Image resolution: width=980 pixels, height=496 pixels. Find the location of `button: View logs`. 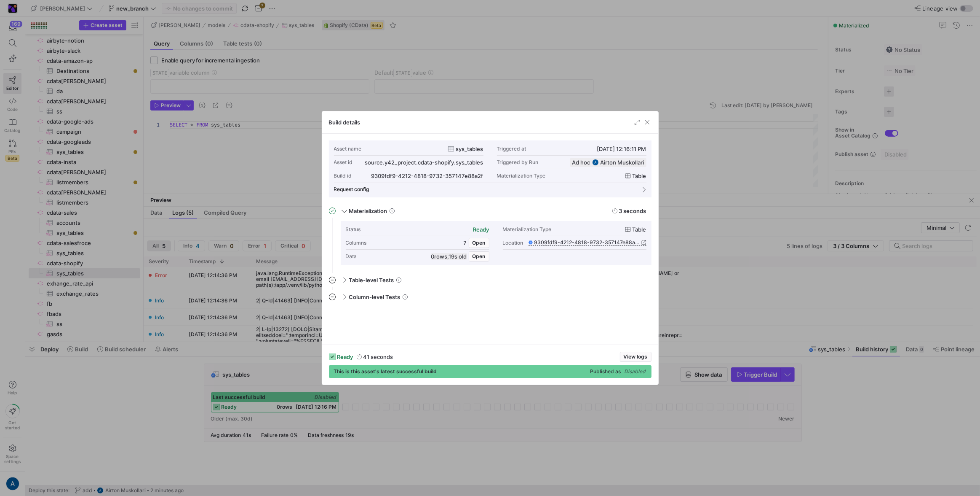

button: View logs is located at coordinates (636, 357).